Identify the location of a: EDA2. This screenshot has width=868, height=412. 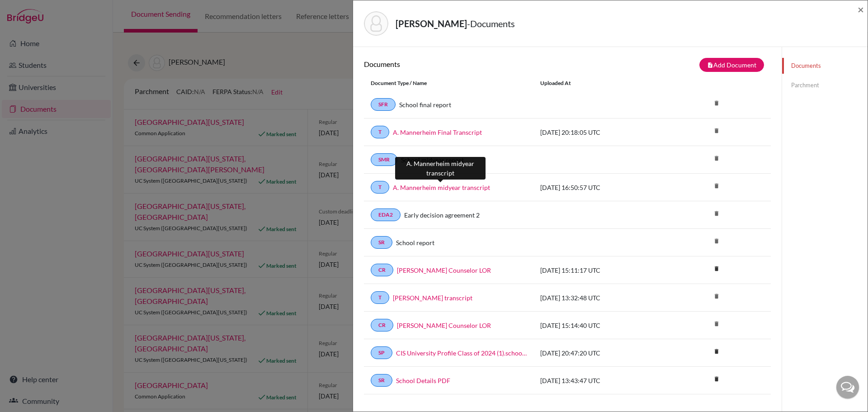
(386, 215).